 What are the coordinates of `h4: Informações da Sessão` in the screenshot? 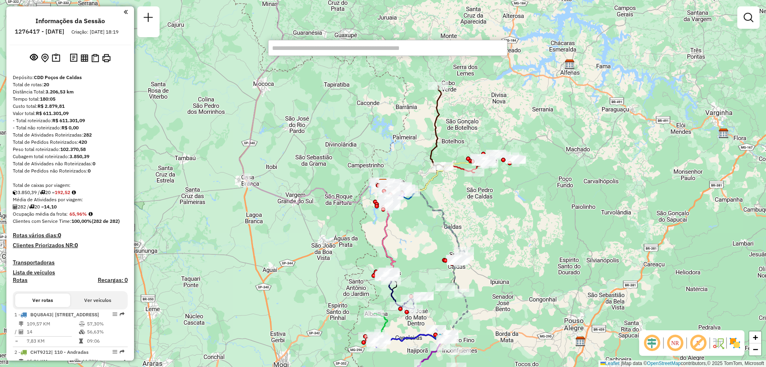 It's located at (70, 21).